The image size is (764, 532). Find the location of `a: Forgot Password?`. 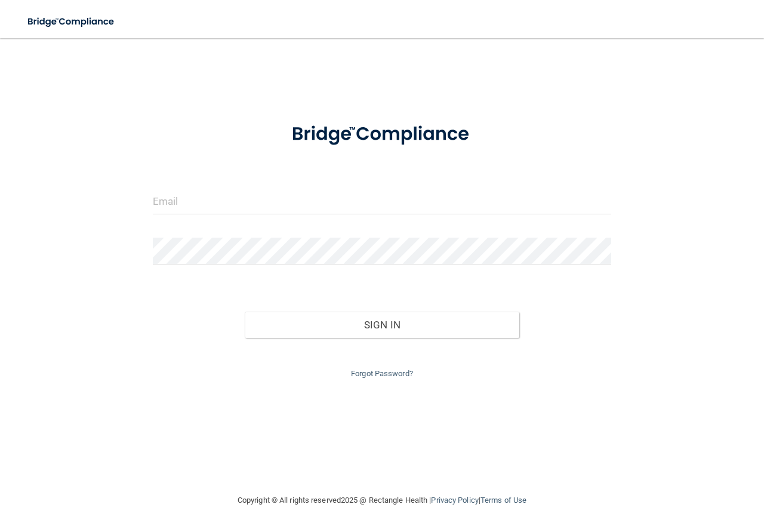

a: Forgot Password? is located at coordinates (382, 373).